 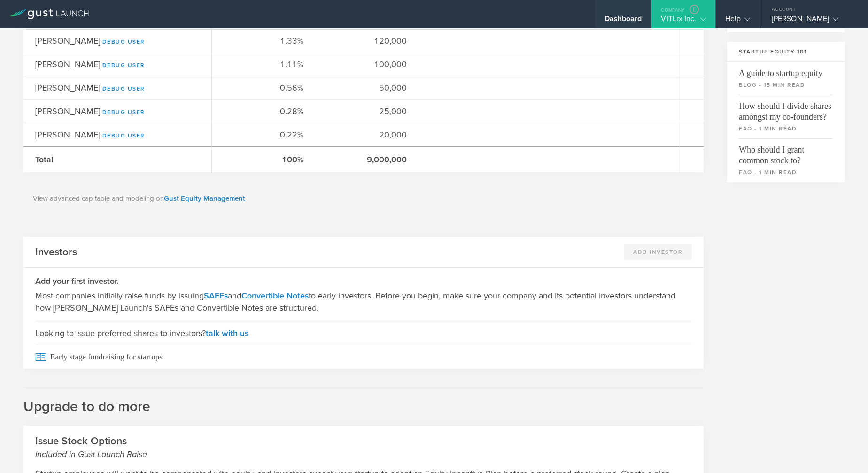 I want to click on div: 0.56%, so click(x=263, y=88).